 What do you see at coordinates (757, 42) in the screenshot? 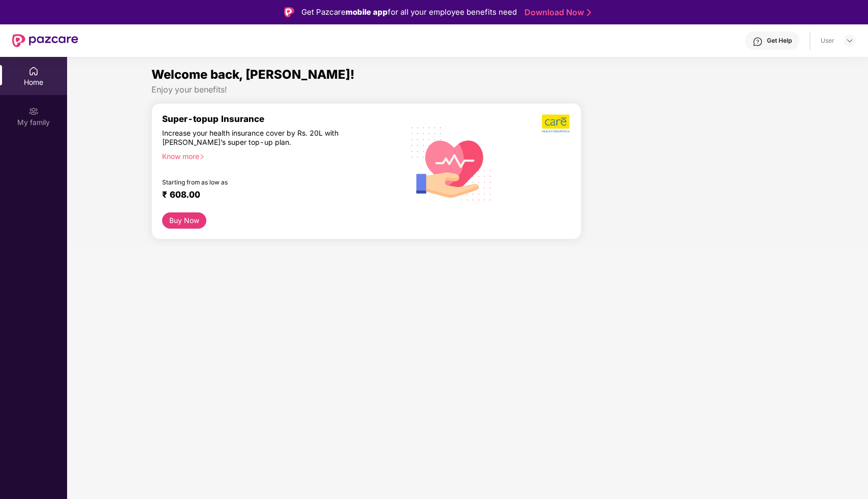
I see `img: svg+xml;base64,PHN2ZyBpZD0iSGVscC0zMngzMiIgeG1sbnM9Imh0dHA6Ly93d3cudzMub3JnLzIwMDAvc3ZnIiB3aWR0aD...` at bounding box center [757, 42].